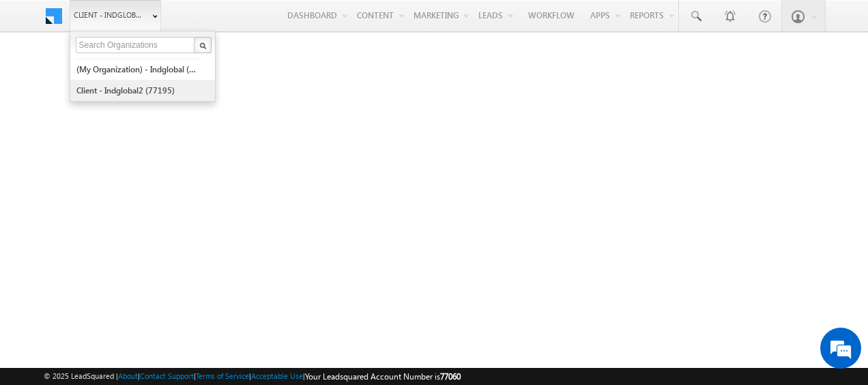 This screenshot has height=385, width=868. What do you see at coordinates (138, 69) in the screenshot?
I see `a: (My Organization) - indglobal (48060)` at bounding box center [138, 69].